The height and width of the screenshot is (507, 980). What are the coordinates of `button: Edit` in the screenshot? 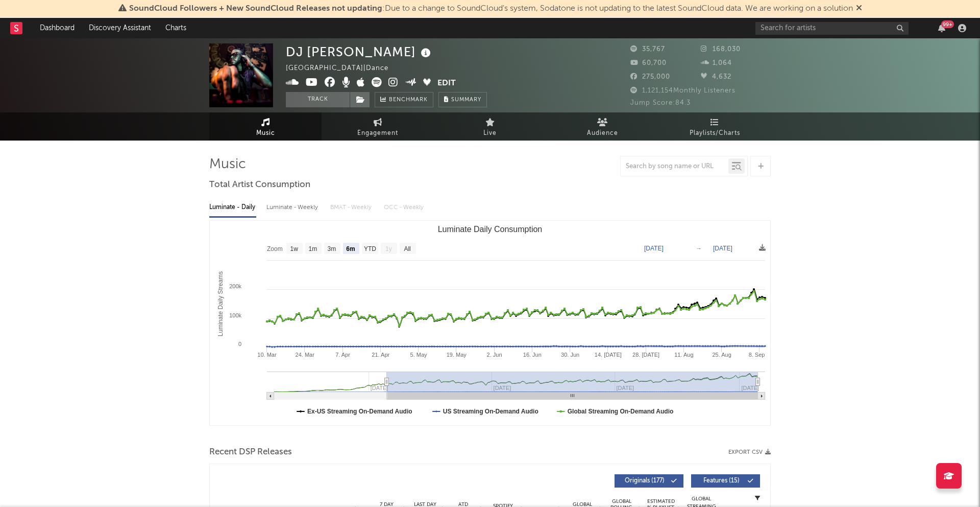 It's located at (447, 83).